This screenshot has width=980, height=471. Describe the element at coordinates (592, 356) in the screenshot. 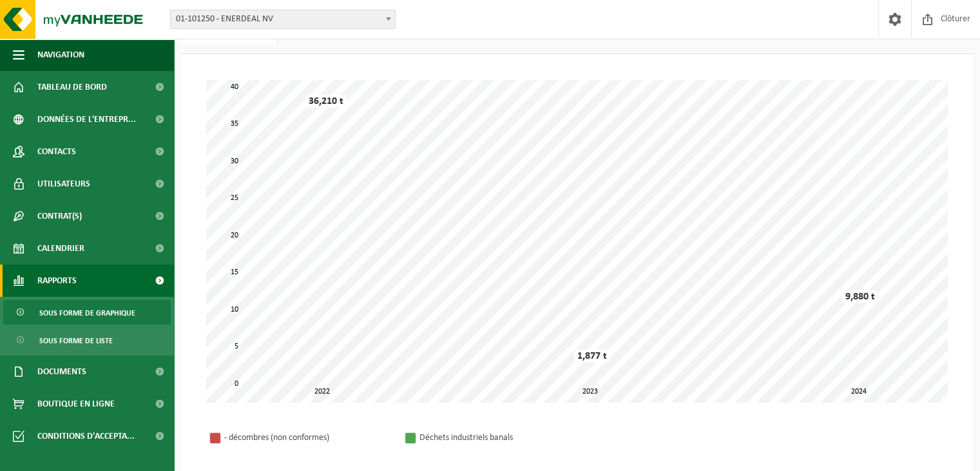

I see `div: 1,877 t` at that location.